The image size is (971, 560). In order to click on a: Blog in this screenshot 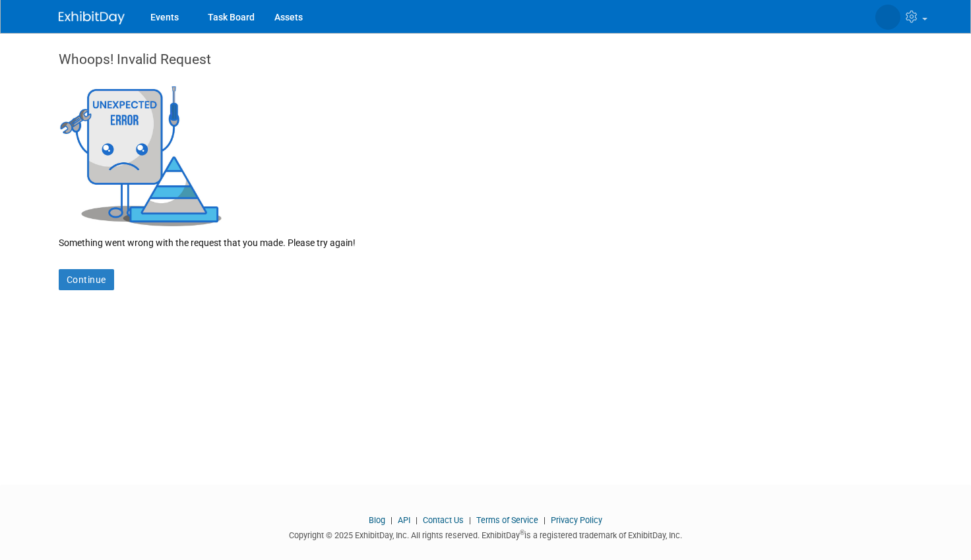, I will do `click(377, 520)`.